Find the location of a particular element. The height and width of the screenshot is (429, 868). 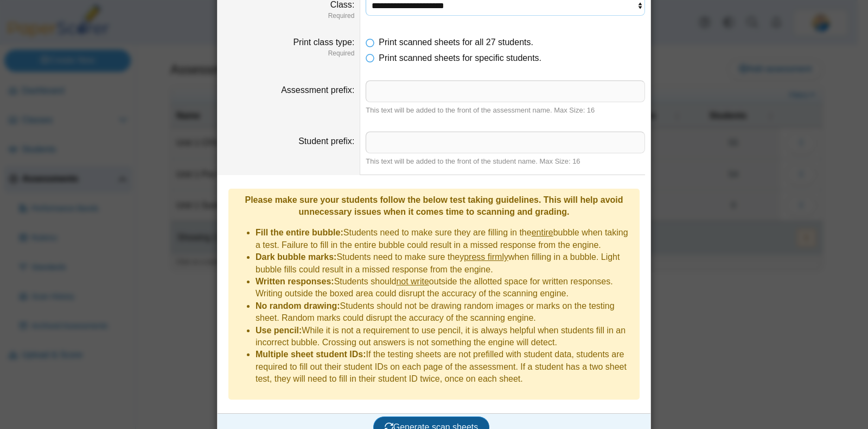

label: Assessment prefix is located at coordinates (318, 89).